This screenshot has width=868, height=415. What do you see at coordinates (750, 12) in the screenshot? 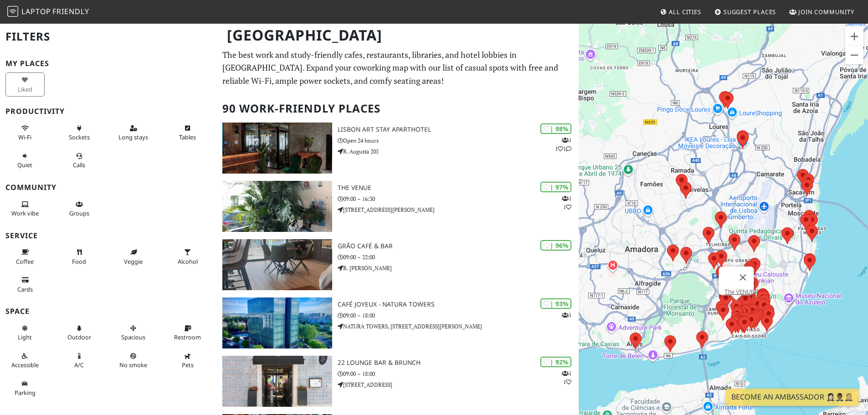
I see `span: Suggest Places` at bounding box center [750, 12].